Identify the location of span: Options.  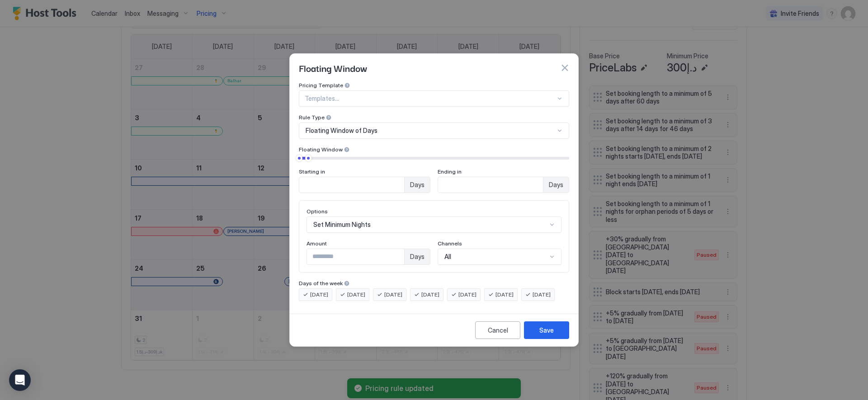
(317, 211).